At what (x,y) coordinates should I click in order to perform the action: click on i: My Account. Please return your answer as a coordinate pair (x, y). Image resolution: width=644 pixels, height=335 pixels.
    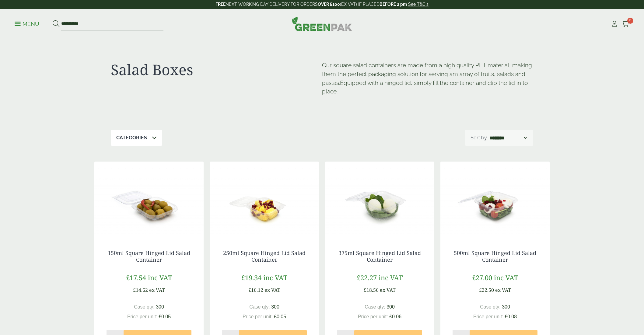
    Looking at the image, I should click on (614, 24).